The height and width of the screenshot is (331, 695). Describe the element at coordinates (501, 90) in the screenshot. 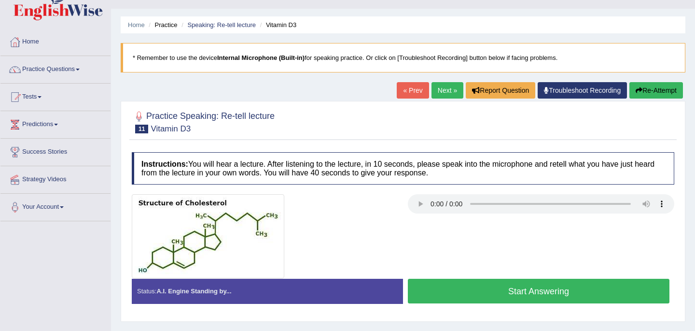

I see `button: Report Question` at that location.